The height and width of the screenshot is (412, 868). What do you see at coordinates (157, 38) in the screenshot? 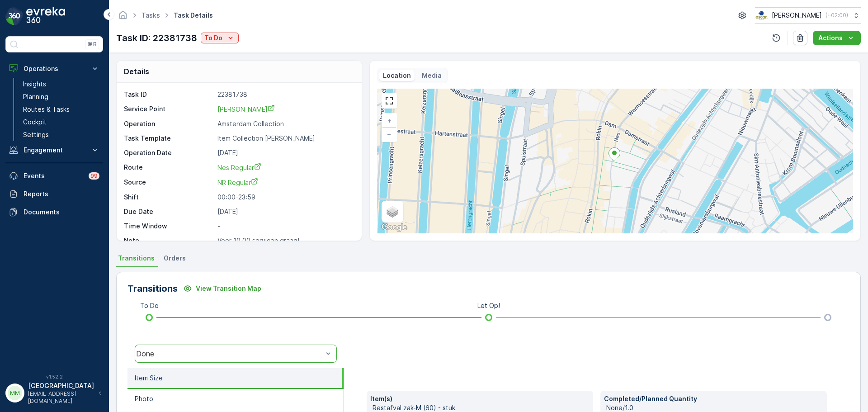
I see `p: Task ID: 22381738` at bounding box center [157, 38].